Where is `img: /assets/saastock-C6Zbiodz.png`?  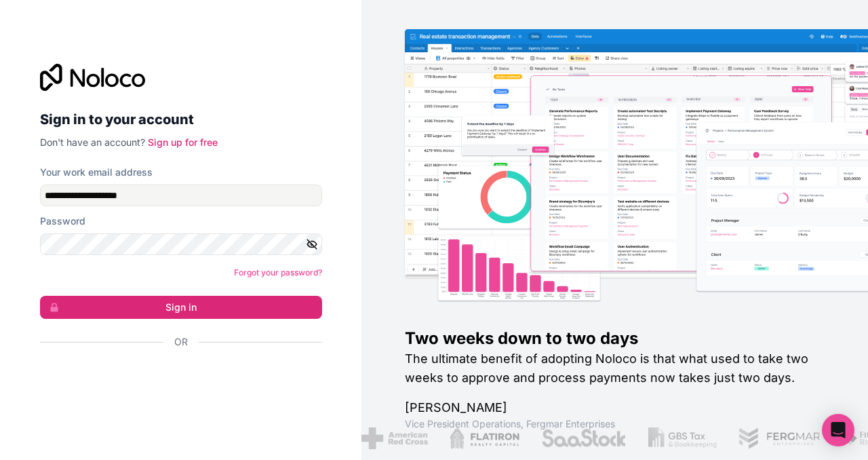 img: /assets/saastock-C6Zbiodz.png is located at coordinates (579, 438).